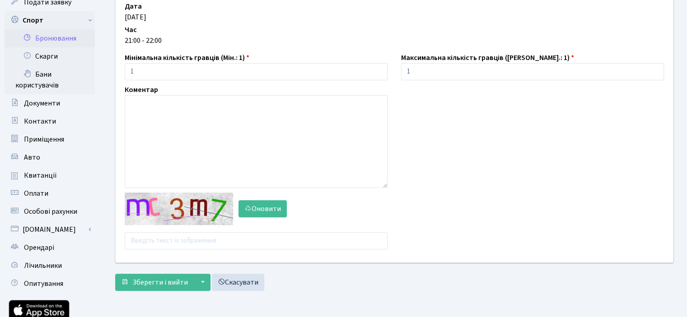 The height and width of the screenshot is (317, 687). I want to click on a: Скарги, so click(50, 56).